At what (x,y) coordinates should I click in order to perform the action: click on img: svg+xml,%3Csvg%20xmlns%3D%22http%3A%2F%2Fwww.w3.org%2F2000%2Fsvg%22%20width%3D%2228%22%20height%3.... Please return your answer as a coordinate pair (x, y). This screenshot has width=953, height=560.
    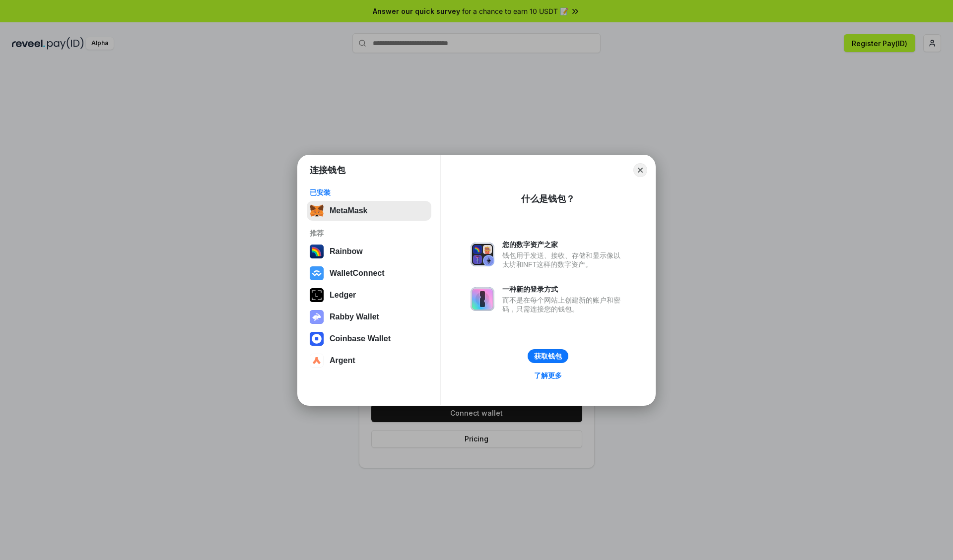
    Looking at the image, I should click on (317, 295).